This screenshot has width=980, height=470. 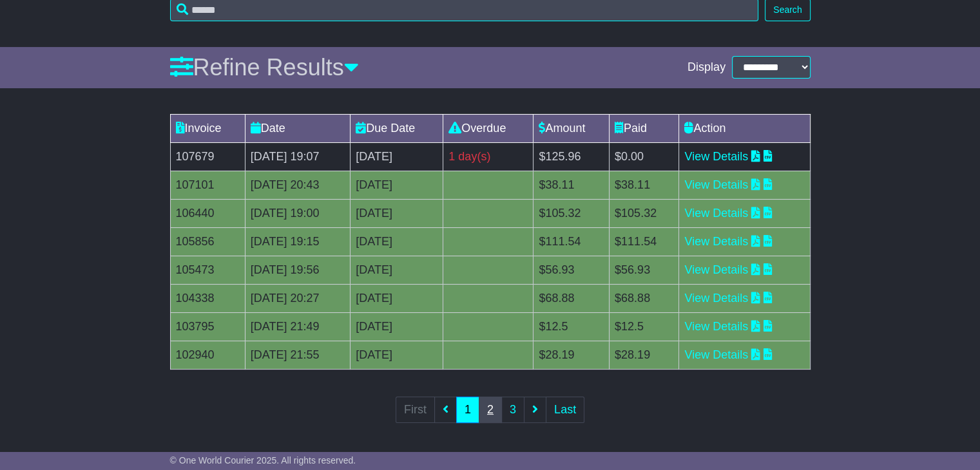 What do you see at coordinates (565, 410) in the screenshot?
I see `a: Last` at bounding box center [565, 410].